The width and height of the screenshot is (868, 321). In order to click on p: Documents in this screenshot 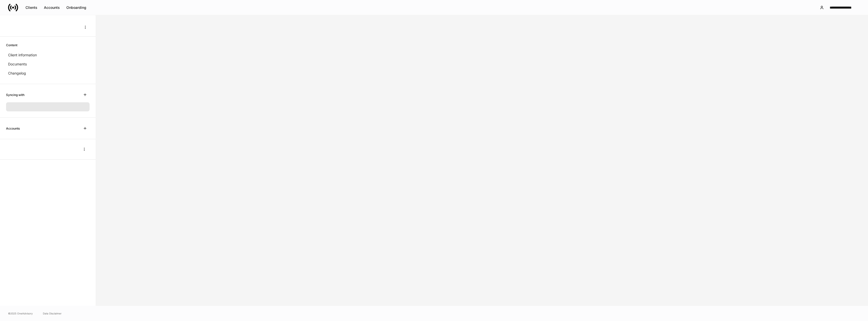, I will do `click(17, 64)`.